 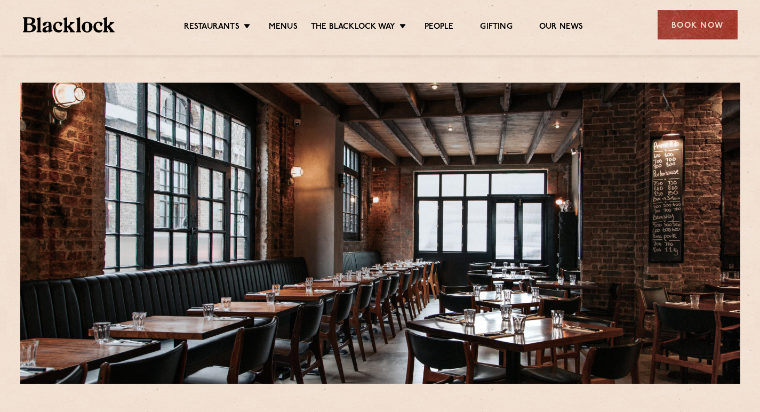 What do you see at coordinates (439, 28) in the screenshot?
I see `a: People` at bounding box center [439, 28].